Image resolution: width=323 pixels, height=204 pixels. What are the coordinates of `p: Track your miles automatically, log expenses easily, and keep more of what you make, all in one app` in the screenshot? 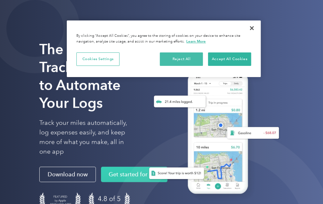 It's located at (85, 137).